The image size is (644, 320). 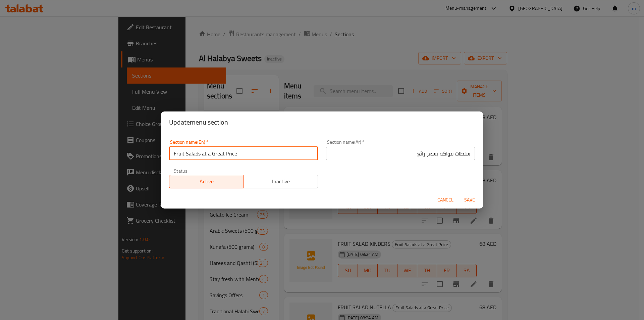 What do you see at coordinates (445, 200) in the screenshot?
I see `span: Cancel` at bounding box center [445, 200].